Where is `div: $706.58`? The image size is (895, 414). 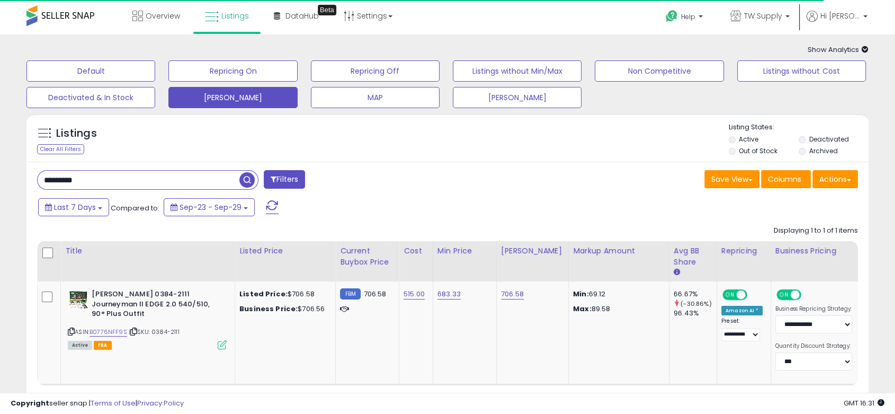
div: $706.58 is located at coordinates (283, 294).